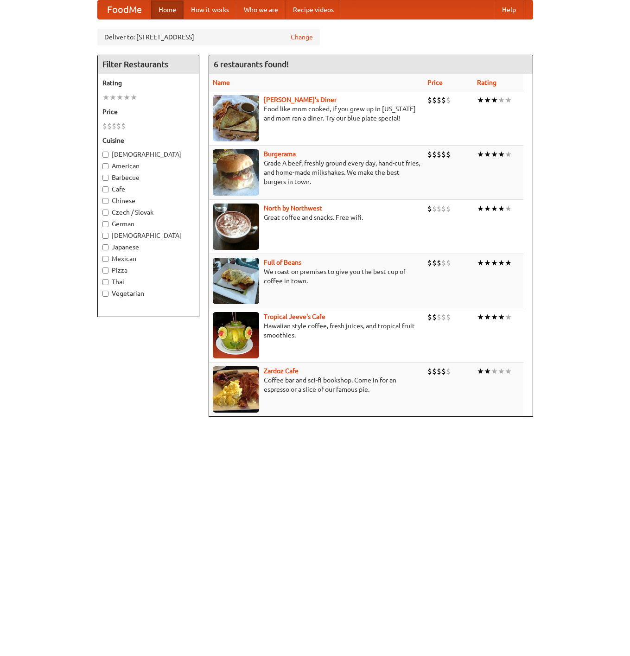  Describe the element at coordinates (293, 208) in the screenshot. I see `b: North by Northwest` at that location.